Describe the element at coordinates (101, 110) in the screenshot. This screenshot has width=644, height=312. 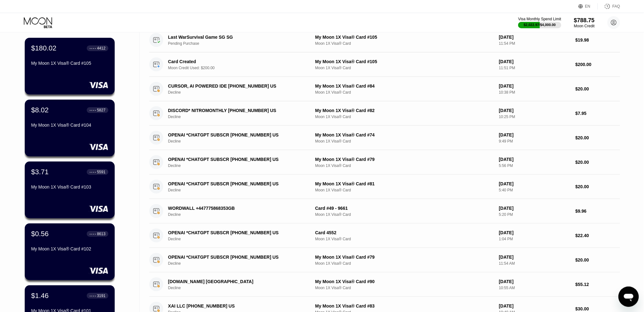
I see `div: 5827` at that location.